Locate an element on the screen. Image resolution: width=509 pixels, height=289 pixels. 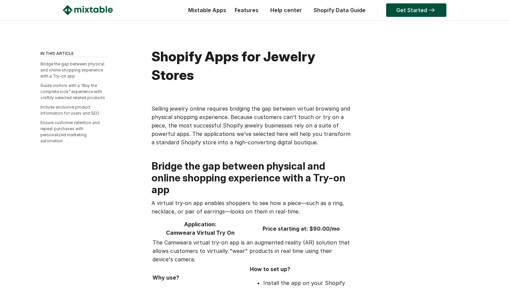
a: Help center is located at coordinates (286, 10).